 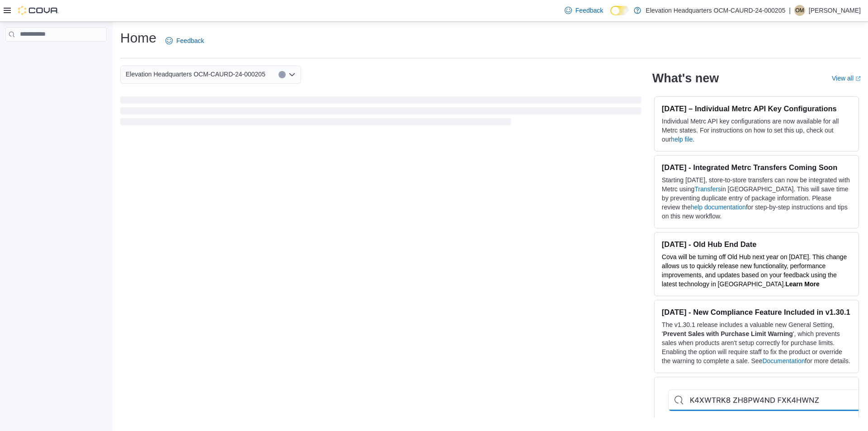 What do you see at coordinates (685, 78) in the screenshot?
I see `h2: What's new` at bounding box center [685, 78].